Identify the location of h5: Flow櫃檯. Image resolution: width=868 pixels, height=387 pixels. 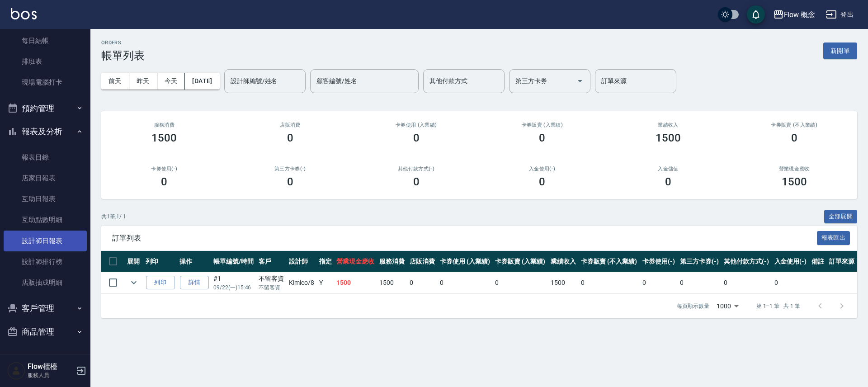
(51, 366).